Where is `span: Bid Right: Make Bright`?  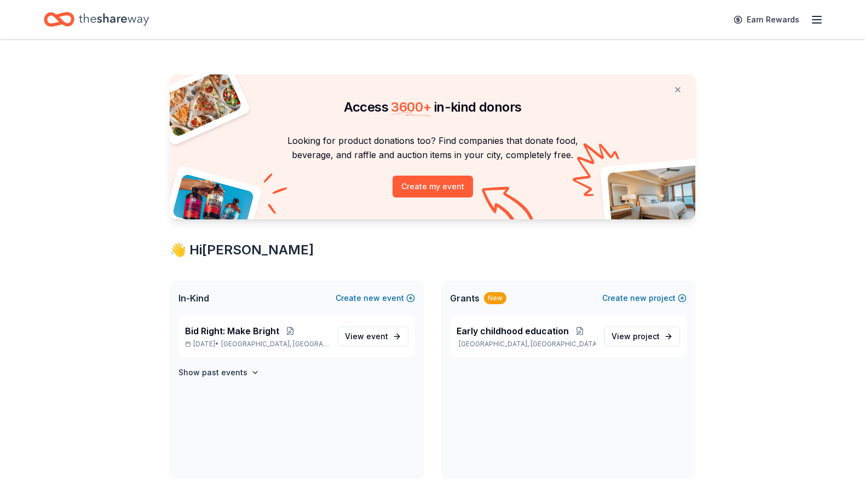 span: Bid Right: Make Bright is located at coordinates (232, 331).